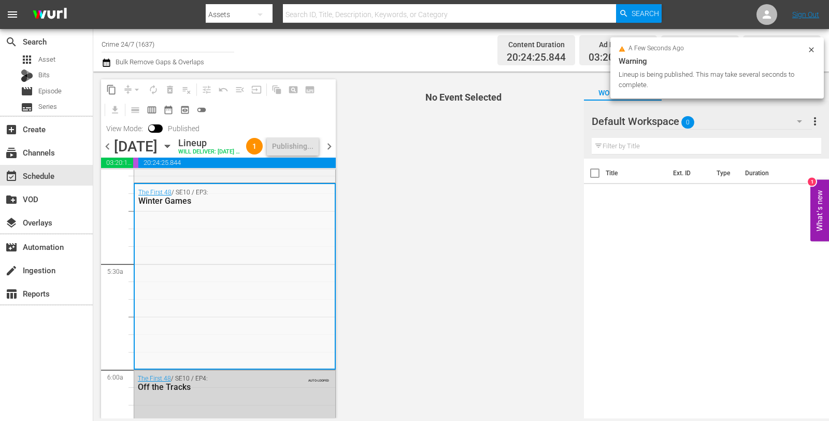 This screenshot has height=421, width=829. Describe the element at coordinates (152, 110) in the screenshot. I see `span: calendar_view_week_outlined` at that location.